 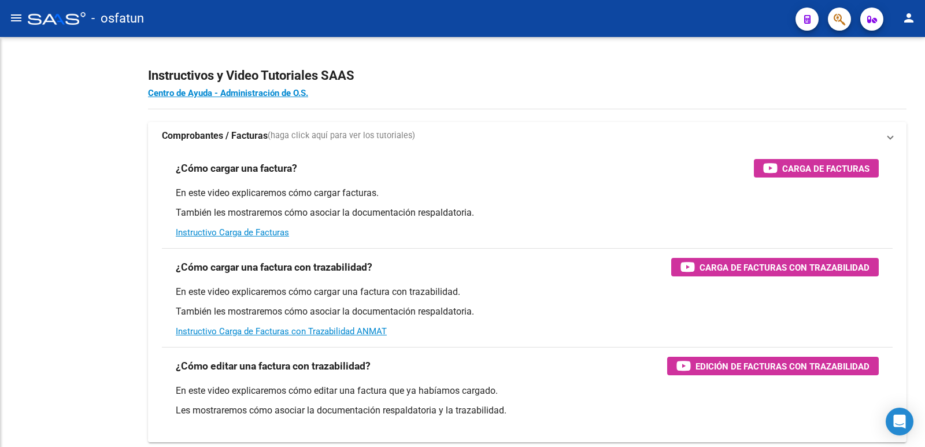 I want to click on a: Centro de Ayuda - Administración de O.S., so click(x=228, y=93).